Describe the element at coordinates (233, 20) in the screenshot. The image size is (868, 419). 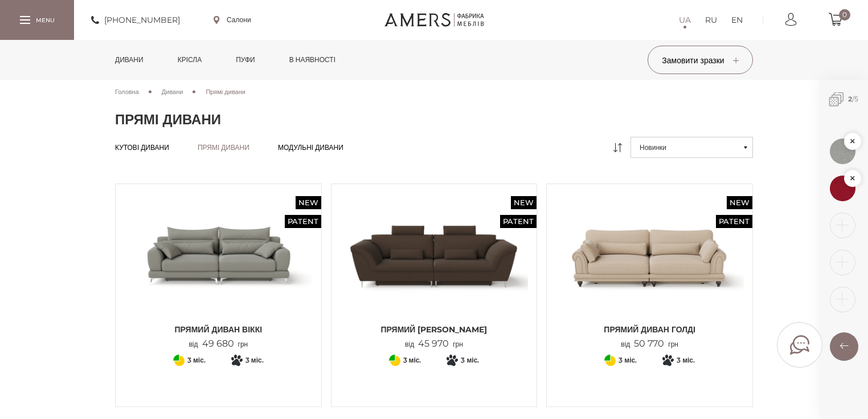
I see `a: Салони` at that location.